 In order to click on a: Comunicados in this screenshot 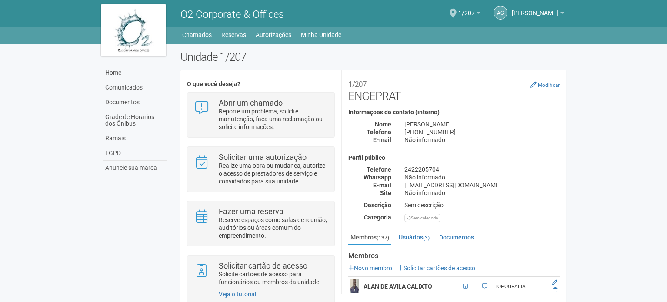, I will do `click(135, 88)`.